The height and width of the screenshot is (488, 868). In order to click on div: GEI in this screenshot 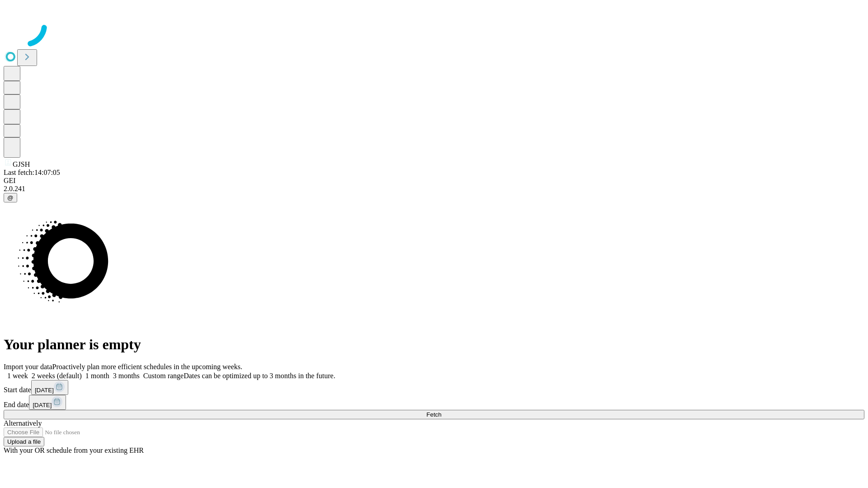, I will do `click(434, 181)`.